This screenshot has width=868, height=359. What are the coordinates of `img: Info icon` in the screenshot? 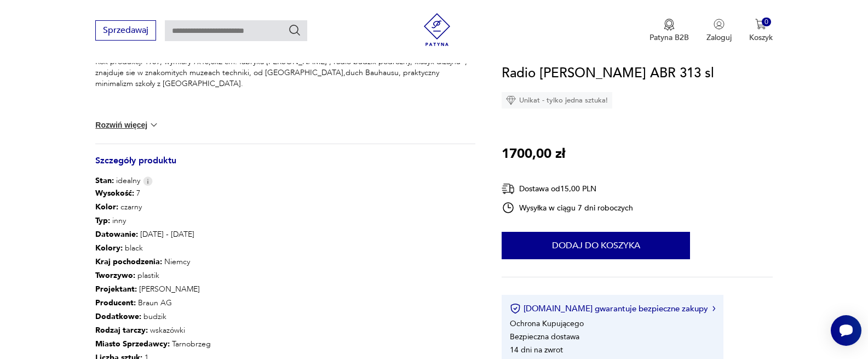 It's located at (148, 180).